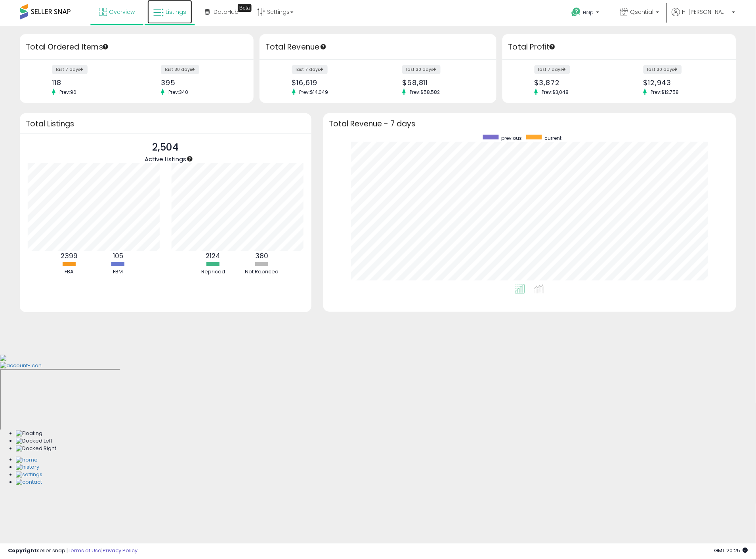 This screenshot has width=756, height=559. Describe the element at coordinates (212, 256) in the screenshot. I see `b: 2124` at that location.